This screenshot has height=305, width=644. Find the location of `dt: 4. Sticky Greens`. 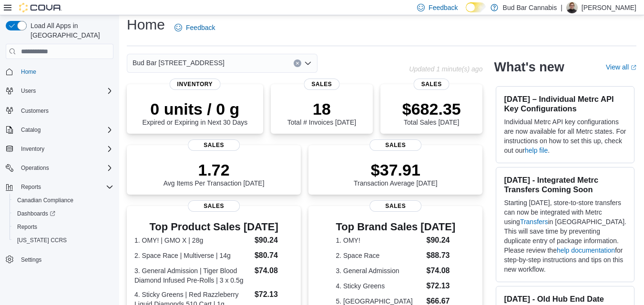

dt: 4. Sticky Greens is located at coordinates (379, 286).